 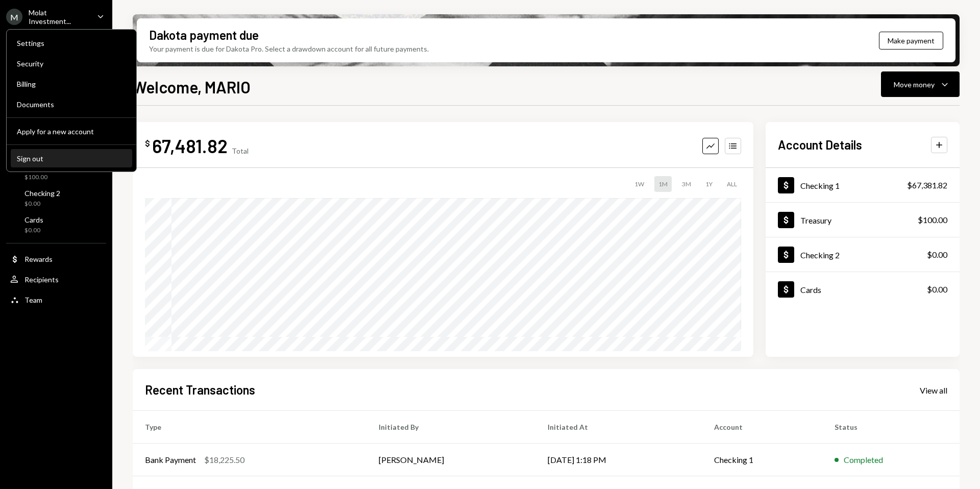 What do you see at coordinates (71, 84) in the screenshot?
I see `a: Billing` at bounding box center [71, 84].